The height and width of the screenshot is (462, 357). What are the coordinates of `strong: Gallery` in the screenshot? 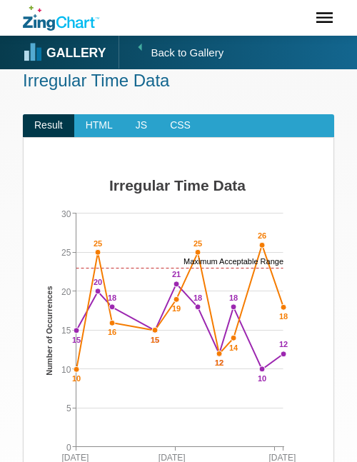 It's located at (76, 54).